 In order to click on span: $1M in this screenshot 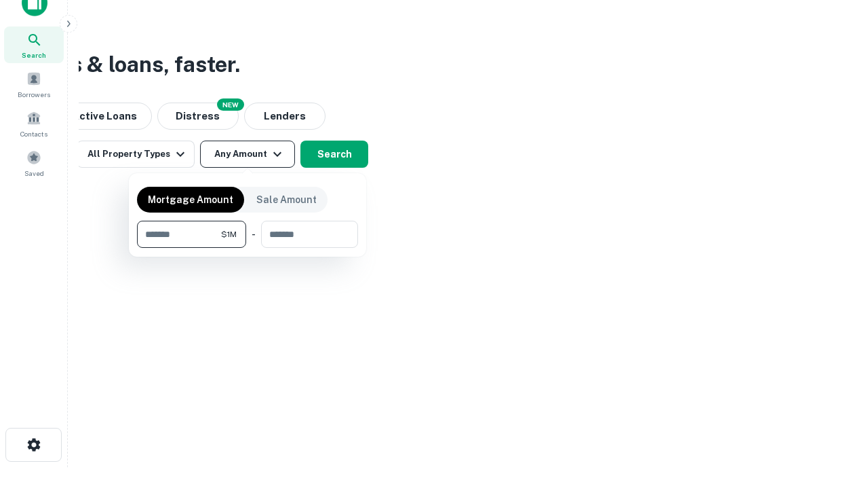, I will do `click(229, 234)`.